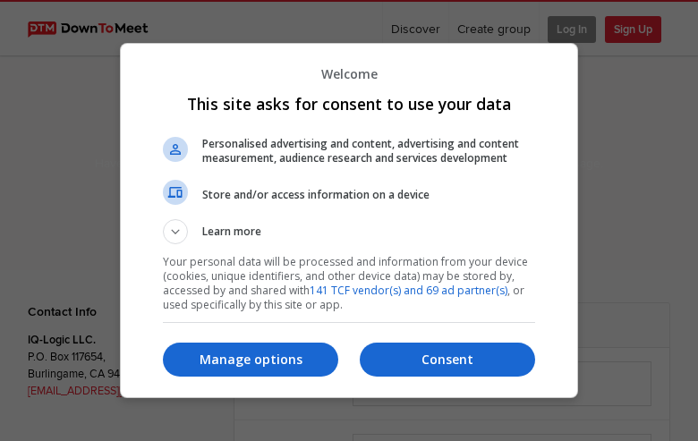  What do you see at coordinates (369, 195) in the screenshot?
I see `span: Store and/or access information on a device` at bounding box center [369, 195].